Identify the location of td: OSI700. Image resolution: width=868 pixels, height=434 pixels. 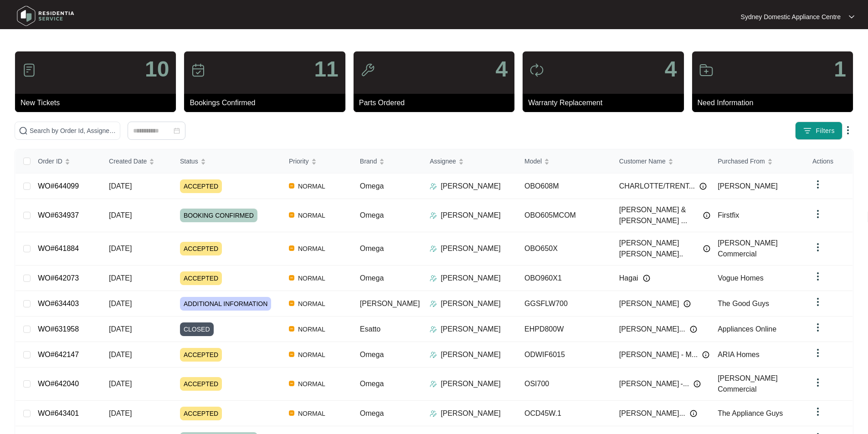
(564, 384).